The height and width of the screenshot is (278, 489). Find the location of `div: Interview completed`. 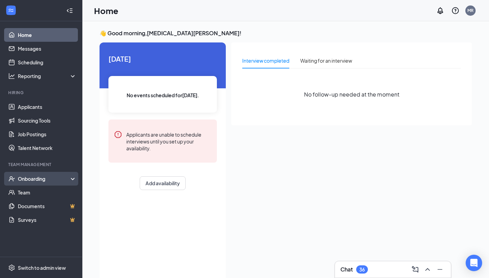

div: Interview completed is located at coordinates (265, 61).